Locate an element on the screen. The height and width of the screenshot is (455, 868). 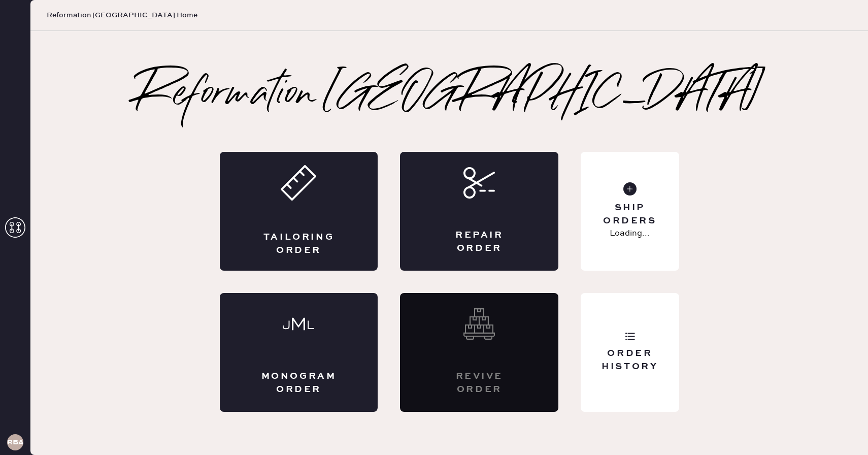
div: Interested? Contact us at care@hemster.co is located at coordinates (479, 353).